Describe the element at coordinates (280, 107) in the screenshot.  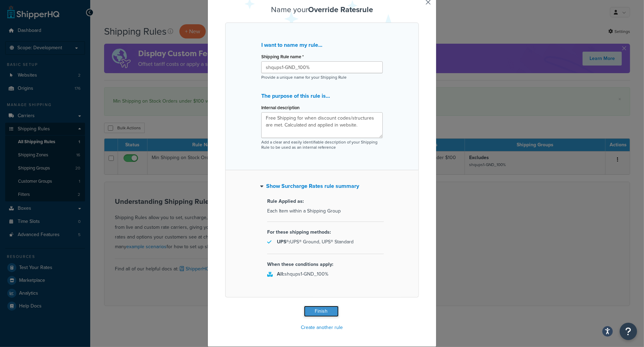
I see `label: Internal description` at that location.